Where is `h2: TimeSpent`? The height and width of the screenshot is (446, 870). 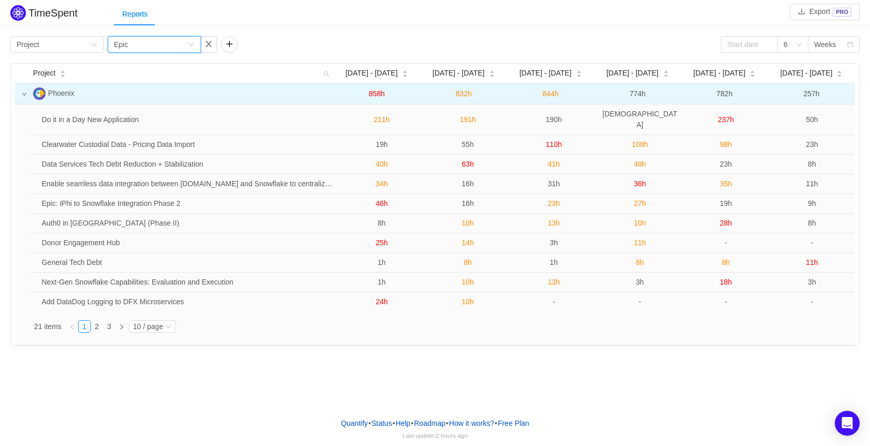 h2: TimeSpent is located at coordinates (53, 13).